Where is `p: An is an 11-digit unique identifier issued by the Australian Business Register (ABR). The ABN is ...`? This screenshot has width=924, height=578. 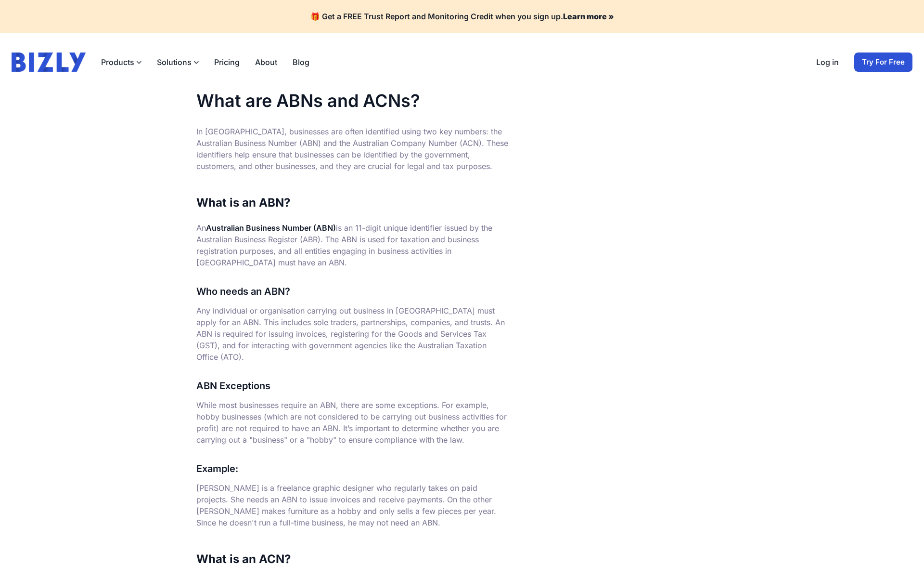 p: An is an 11-digit unique identifier issued by the Australian Business Register (ABR). The ABN is ... is located at coordinates (353, 245).